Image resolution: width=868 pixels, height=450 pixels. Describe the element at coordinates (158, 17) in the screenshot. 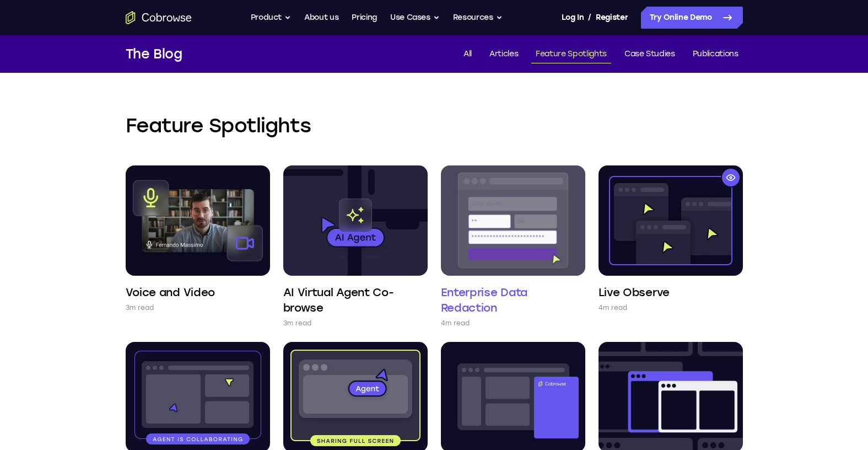

I see `a: Go to the home page` at that location.